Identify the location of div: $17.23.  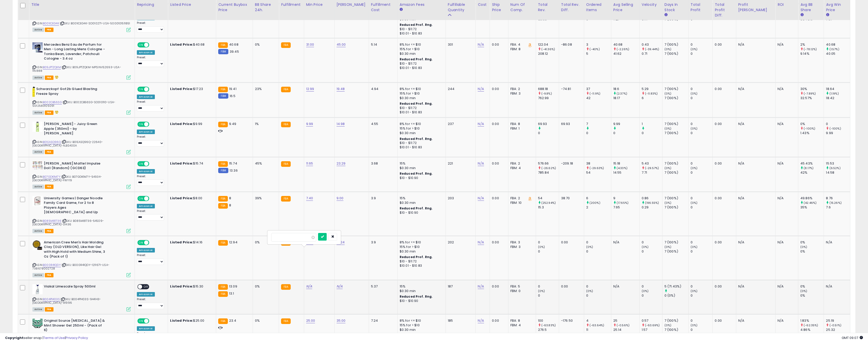
(191, 89).